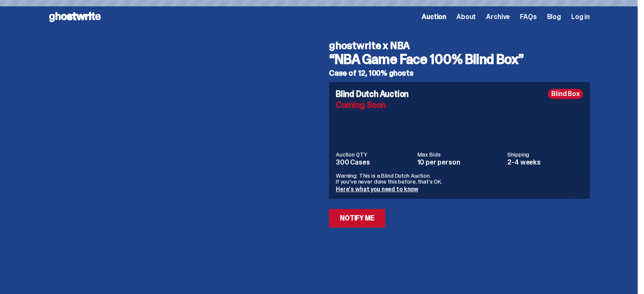  I want to click on h4: ghostwrite x NBA, so click(459, 46).